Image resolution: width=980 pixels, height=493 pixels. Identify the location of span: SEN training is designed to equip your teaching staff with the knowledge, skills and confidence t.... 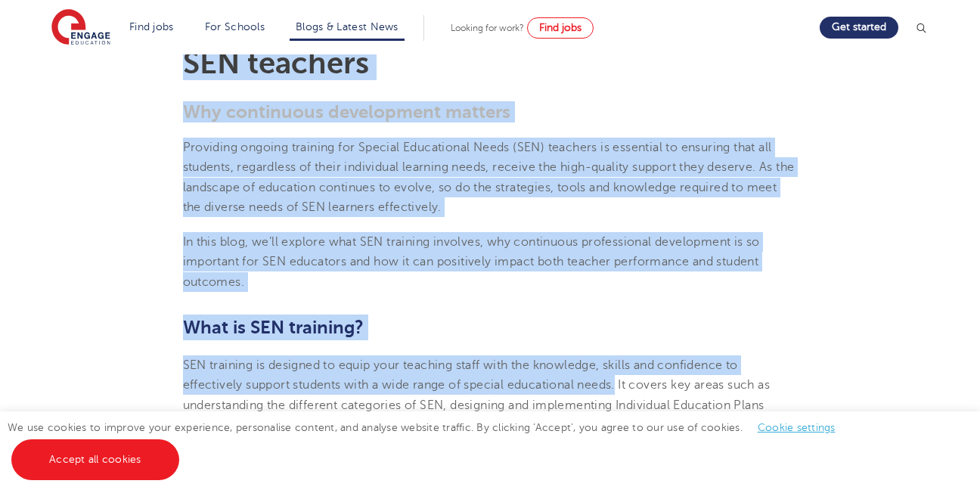
(476, 395).